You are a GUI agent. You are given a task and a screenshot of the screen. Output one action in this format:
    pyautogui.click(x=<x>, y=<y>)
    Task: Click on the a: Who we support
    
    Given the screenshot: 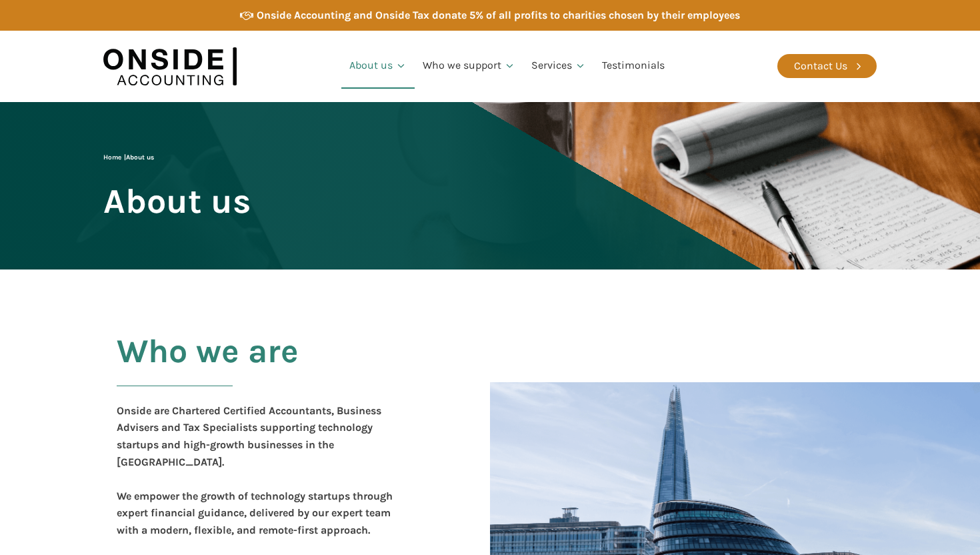 What is the action you would take?
    pyautogui.click(x=469, y=66)
    